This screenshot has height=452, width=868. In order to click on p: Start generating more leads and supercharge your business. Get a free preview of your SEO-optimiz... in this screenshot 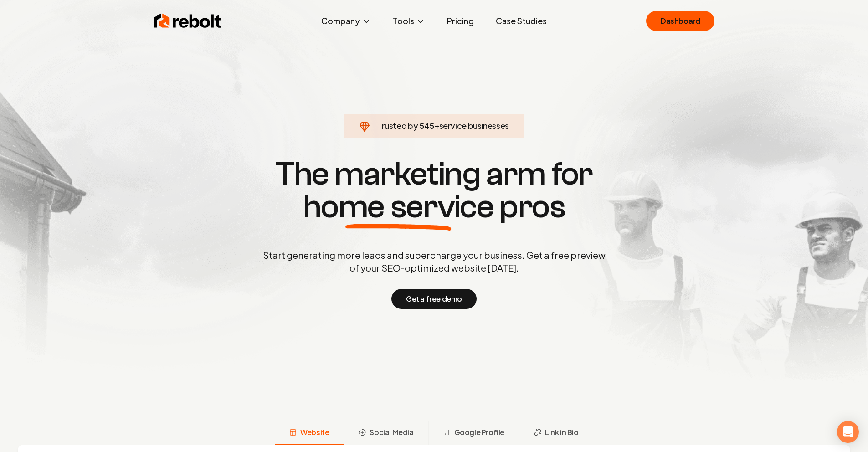, I will do `click(434, 262)`.